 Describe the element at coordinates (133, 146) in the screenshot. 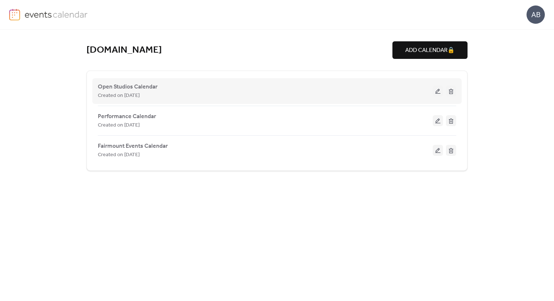

I see `a: Fairmount Events Calendar` at that location.